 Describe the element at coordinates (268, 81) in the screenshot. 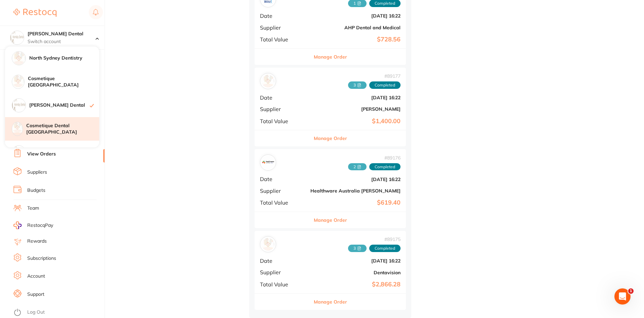

I see `img: Henry Schein Halas` at that location.